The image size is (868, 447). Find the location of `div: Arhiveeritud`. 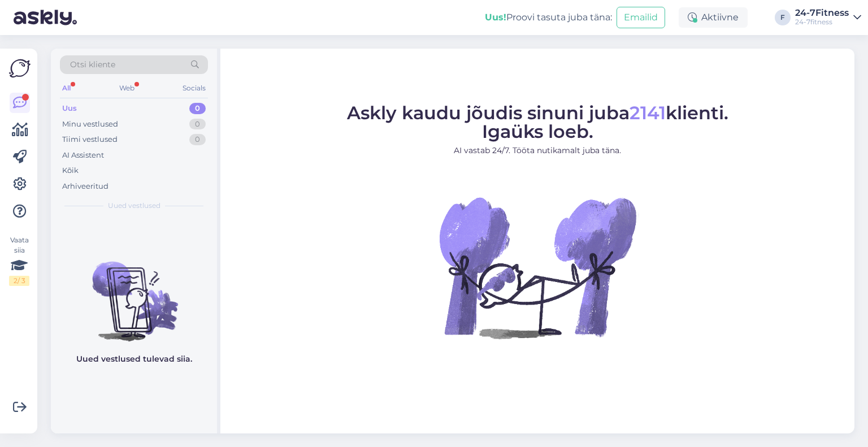

div: Arhiveeritud is located at coordinates (85, 186).